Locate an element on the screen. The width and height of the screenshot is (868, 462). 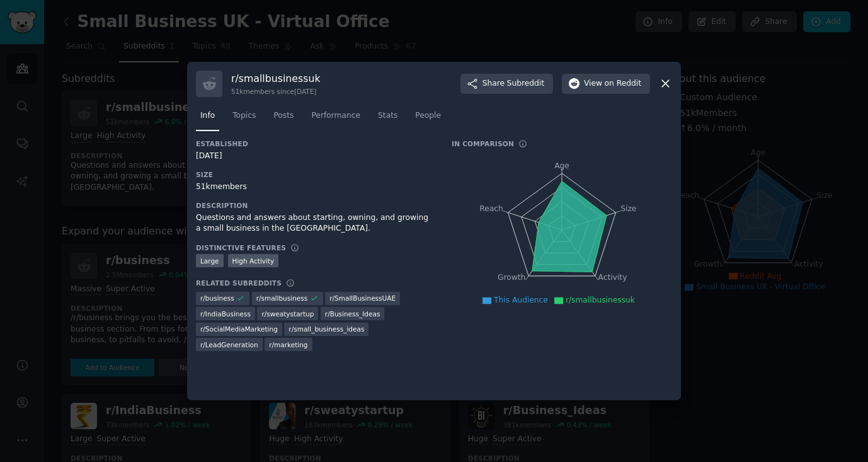
button: ShareSubreddit is located at coordinates (507, 84).